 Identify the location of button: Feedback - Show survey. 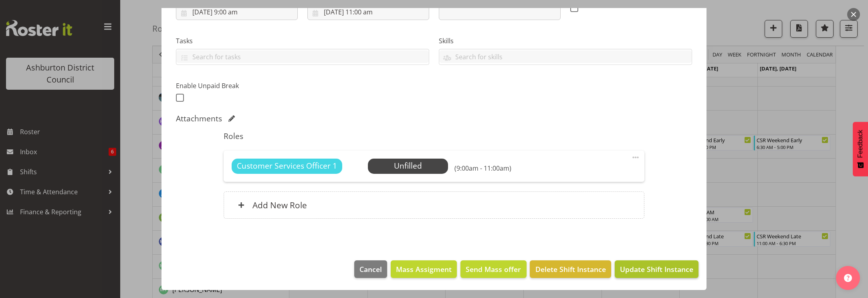
(860, 149).